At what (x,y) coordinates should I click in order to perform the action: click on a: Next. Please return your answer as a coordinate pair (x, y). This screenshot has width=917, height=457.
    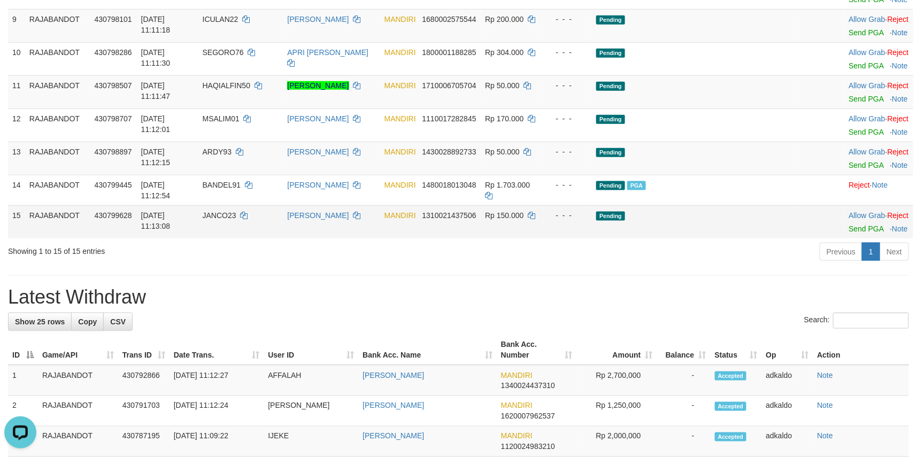
    Looking at the image, I should click on (894, 252).